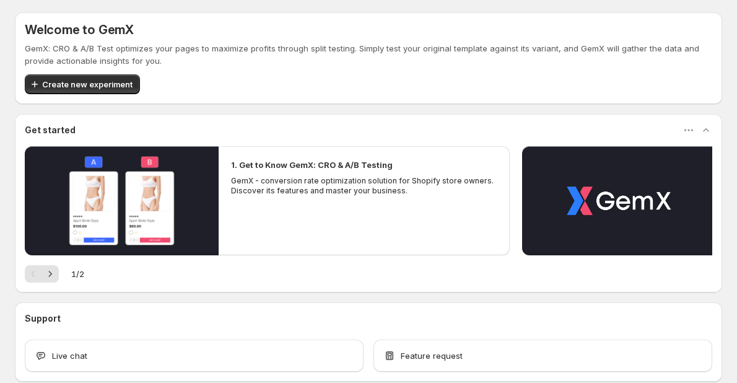 The width and height of the screenshot is (737, 383). Describe the element at coordinates (369, 55) in the screenshot. I see `p: GemX: CRO & A/B Test optimizes your pages to maximize profits through split testing. Simply test ...` at that location.